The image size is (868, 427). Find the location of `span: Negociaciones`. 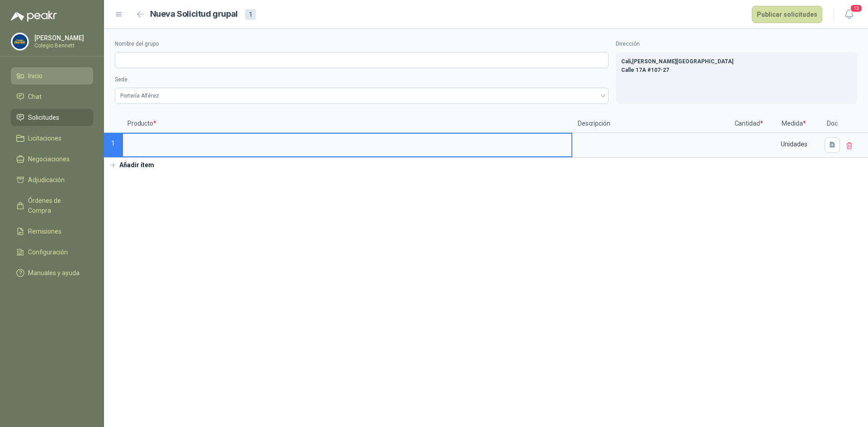

span: Negociaciones is located at coordinates (49, 159).